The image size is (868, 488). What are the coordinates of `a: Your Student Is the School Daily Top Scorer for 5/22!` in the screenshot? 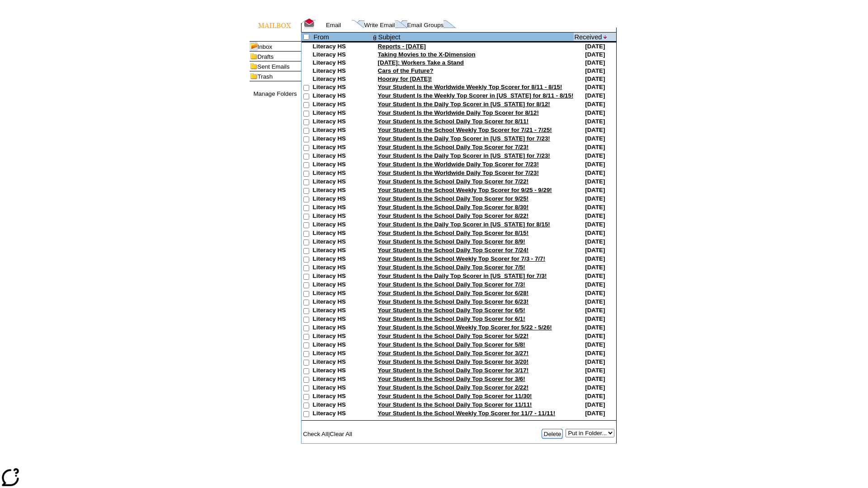 It's located at (453, 336).